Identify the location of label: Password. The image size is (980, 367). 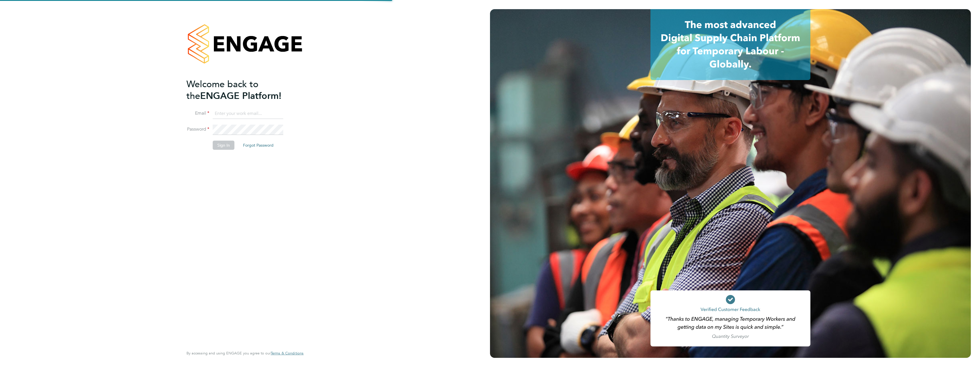
(197, 129).